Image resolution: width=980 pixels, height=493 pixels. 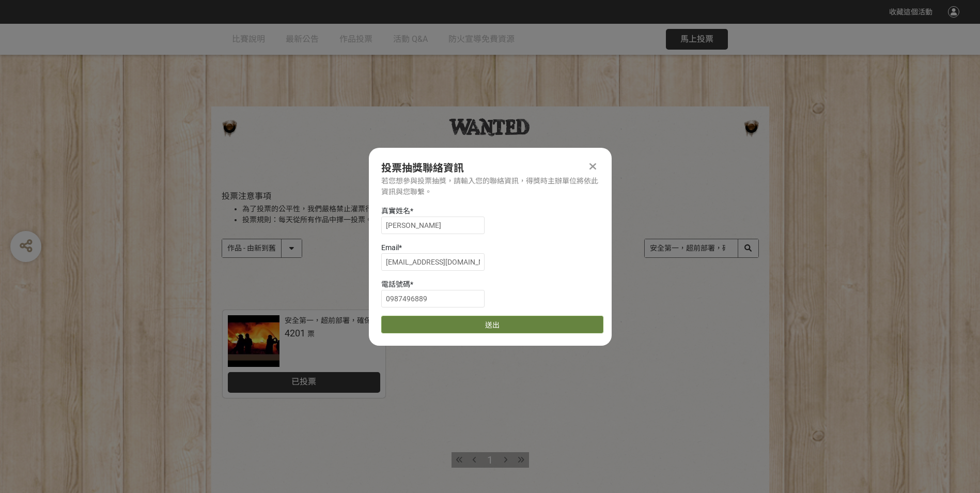 What do you see at coordinates (304, 382) in the screenshot?
I see `span: 已投票` at bounding box center [304, 382].